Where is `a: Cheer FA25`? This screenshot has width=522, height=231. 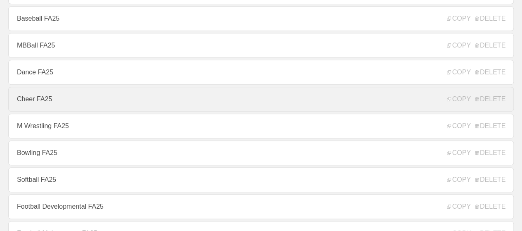
a: Cheer FA25 is located at coordinates (261, 99).